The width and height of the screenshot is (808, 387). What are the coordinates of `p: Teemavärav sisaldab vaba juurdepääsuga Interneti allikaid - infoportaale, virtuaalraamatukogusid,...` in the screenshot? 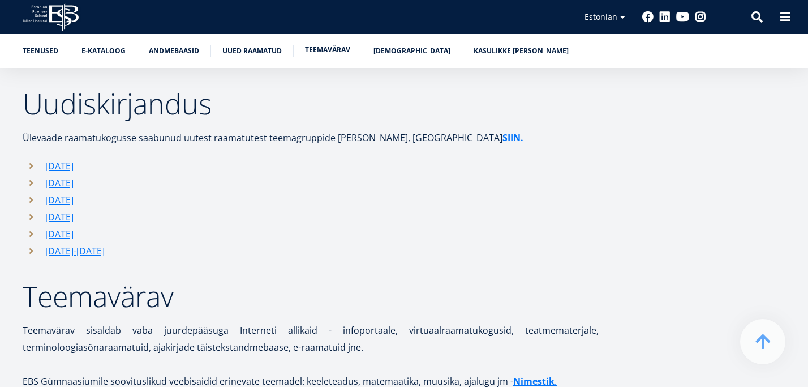 It's located at (311, 339).